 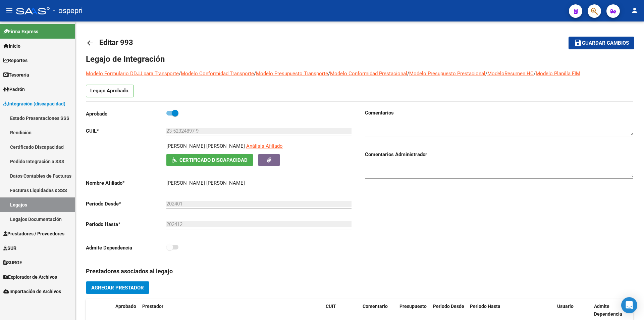 What do you see at coordinates (126, 183) in the screenshot?
I see `p: Nombre Afiliado` at bounding box center [126, 183].